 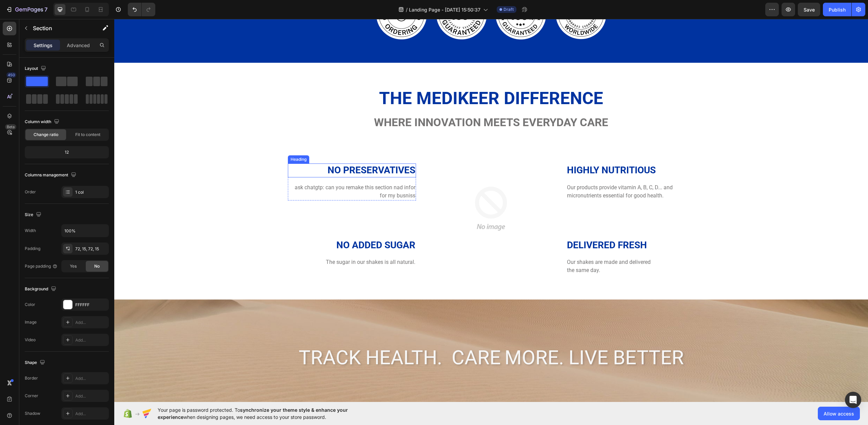 What do you see at coordinates (36, 69) in the screenshot?
I see `div: Layout` at bounding box center [36, 69].